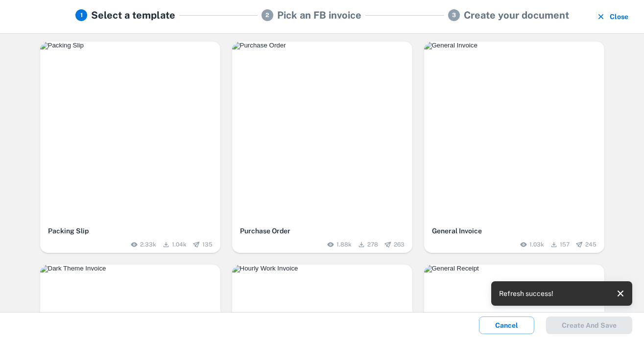  I want to click on h6: Packing Slip, so click(130, 231).